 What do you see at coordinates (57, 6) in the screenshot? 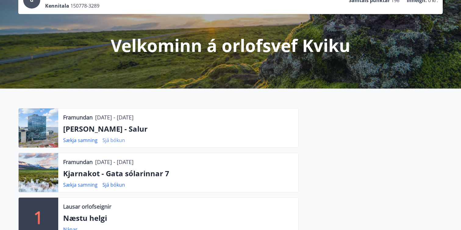
I see `p: Kennitala` at bounding box center [57, 6].